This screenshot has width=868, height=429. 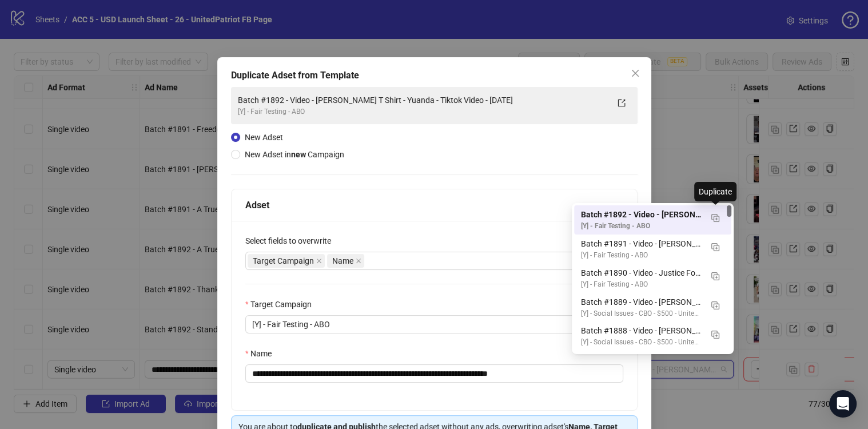 What do you see at coordinates (291, 241) in the screenshot?
I see `label: Select fields to overwrite` at bounding box center [291, 241].